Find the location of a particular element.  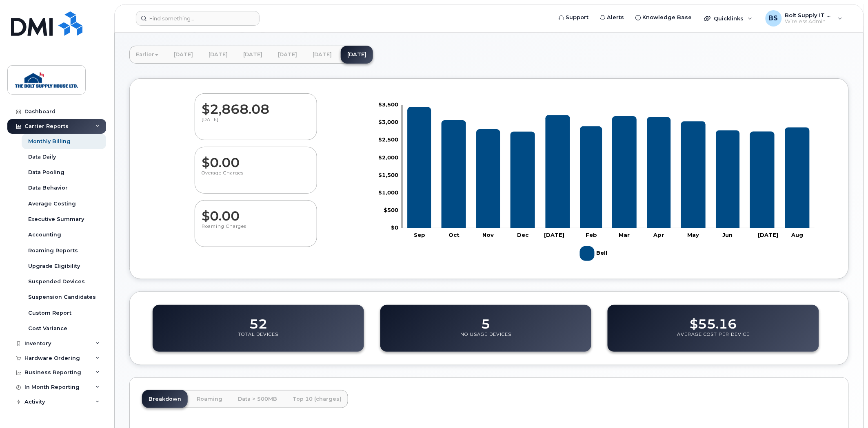

tspan: $1,000 is located at coordinates (389, 193).